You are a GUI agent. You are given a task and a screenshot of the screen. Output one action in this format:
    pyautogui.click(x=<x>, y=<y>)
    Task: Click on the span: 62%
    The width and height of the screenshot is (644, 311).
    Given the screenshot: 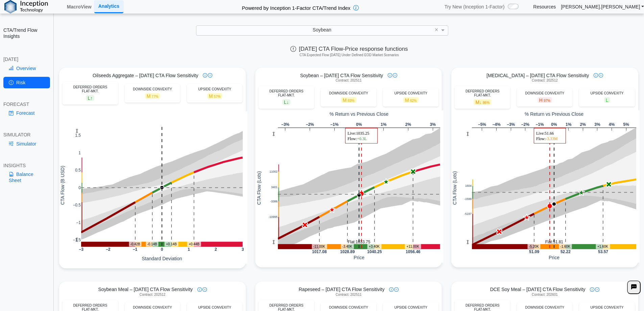 What is the action you would take?
    pyautogui.click(x=414, y=100)
    